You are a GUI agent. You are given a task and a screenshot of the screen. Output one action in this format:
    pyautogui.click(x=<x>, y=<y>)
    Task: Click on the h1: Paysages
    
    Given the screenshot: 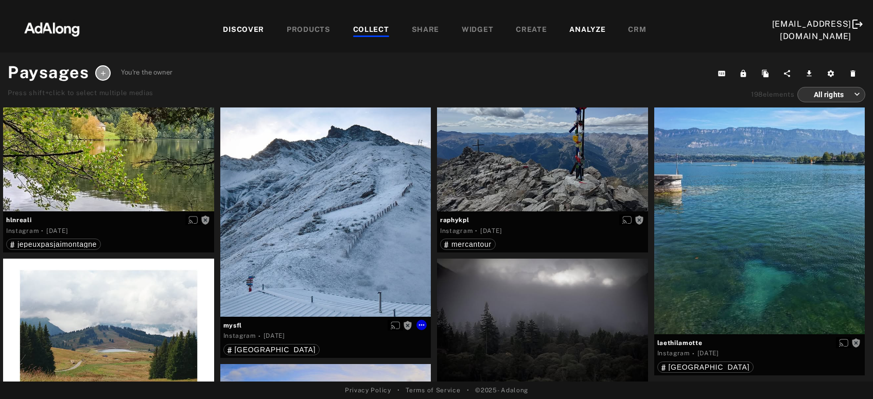 What is the action you would take?
    pyautogui.click(x=48, y=73)
    